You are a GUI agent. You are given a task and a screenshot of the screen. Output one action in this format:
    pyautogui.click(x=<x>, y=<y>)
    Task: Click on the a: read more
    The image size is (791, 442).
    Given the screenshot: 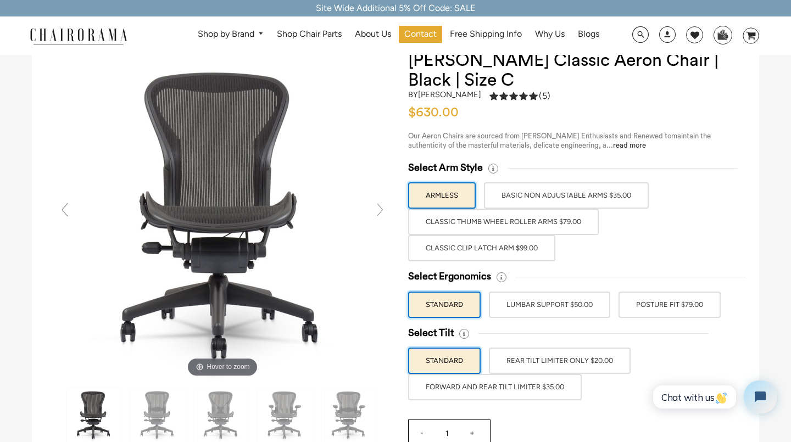 What is the action you would take?
    pyautogui.click(x=629, y=145)
    